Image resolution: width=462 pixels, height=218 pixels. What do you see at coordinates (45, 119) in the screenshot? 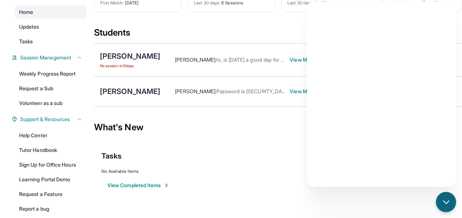
I see `span: Support & Resources` at bounding box center [45, 119].